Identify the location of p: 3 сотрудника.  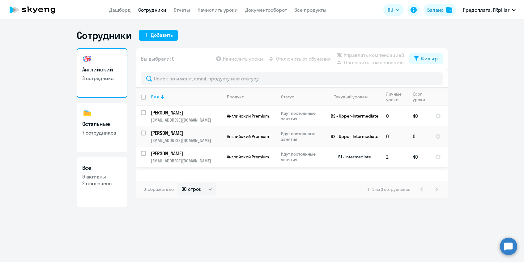
(102, 78).